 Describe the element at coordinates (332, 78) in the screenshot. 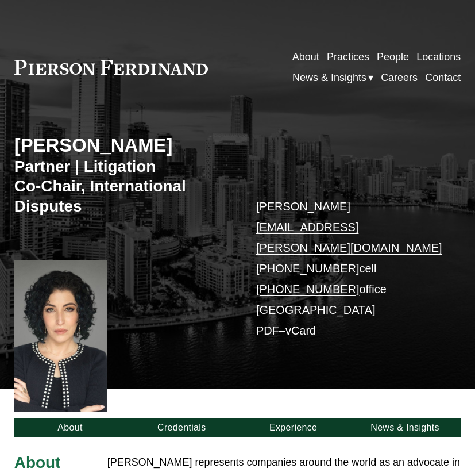

I see `a: folder dropdown` at that location.